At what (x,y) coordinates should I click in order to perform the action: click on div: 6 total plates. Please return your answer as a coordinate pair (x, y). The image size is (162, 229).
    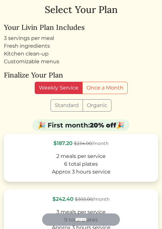
    Looking at the image, I should click on (81, 164).